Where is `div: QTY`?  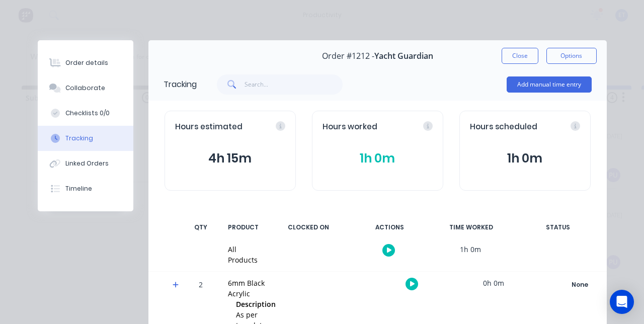 div: QTY is located at coordinates (201, 228).